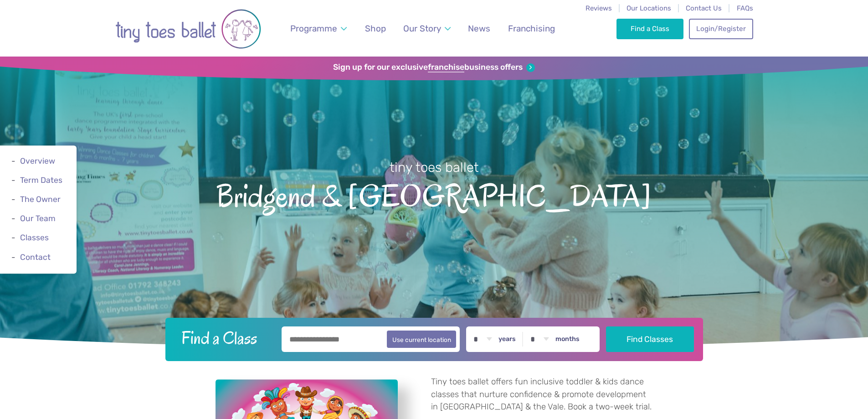 This screenshot has height=419, width=868. Describe the element at coordinates (188, 28) in the screenshot. I see `img: tiny toes ballet` at that location.